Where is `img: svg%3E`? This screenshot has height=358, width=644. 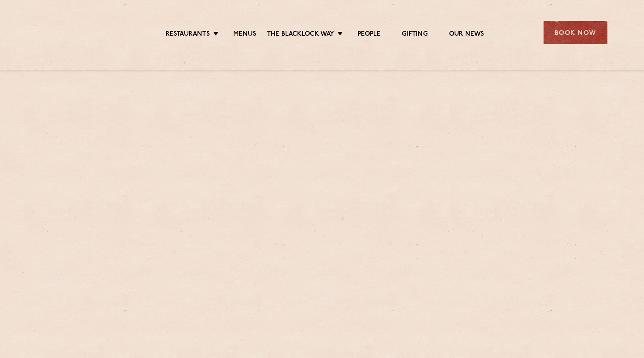 img: svg%3E is located at coordinates (74, 32).